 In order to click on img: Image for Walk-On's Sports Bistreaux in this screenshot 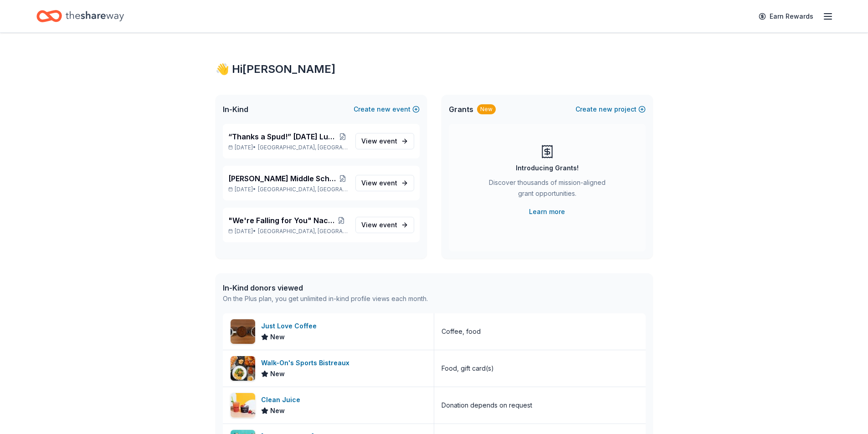, I will do `click(243, 369)`.